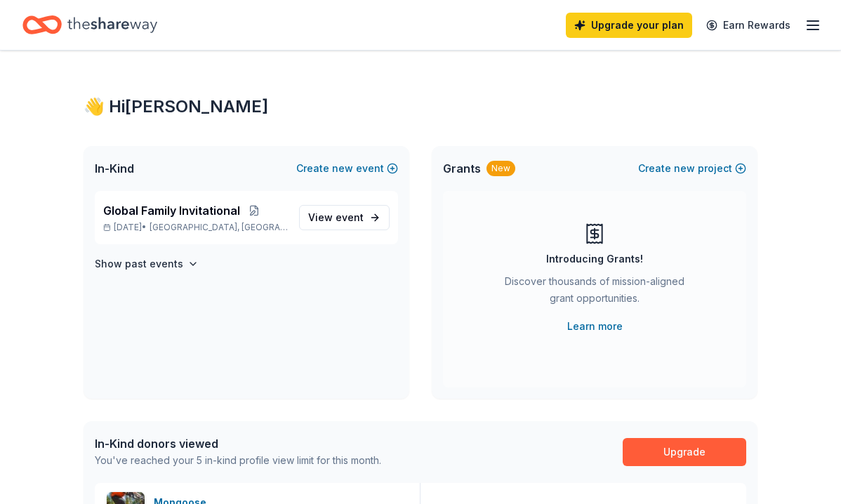 This screenshot has height=504, width=841. What do you see at coordinates (685, 453) in the screenshot?
I see `a: Upgrade` at bounding box center [685, 453].